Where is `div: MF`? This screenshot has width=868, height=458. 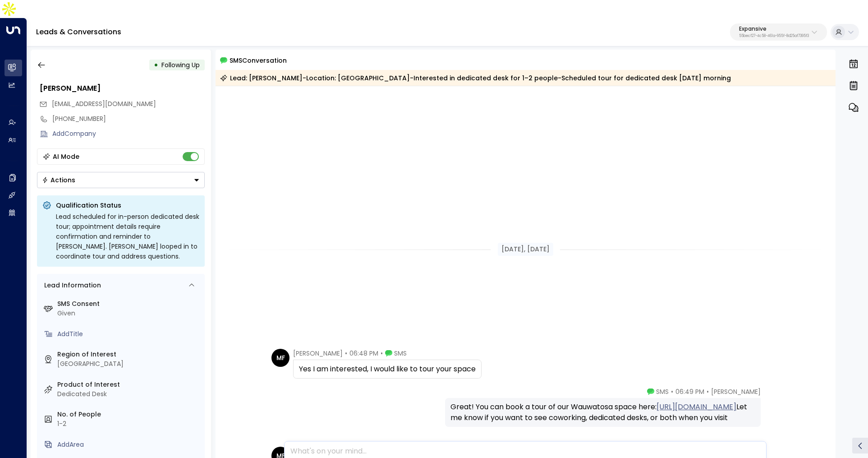
div: MF is located at coordinates (281, 358).